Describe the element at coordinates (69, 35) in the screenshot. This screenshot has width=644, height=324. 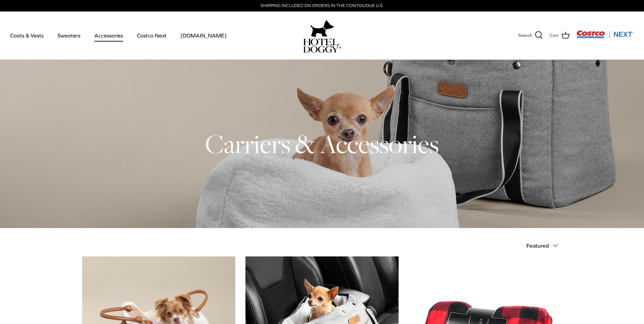
I see `a: Sweaters` at that location.